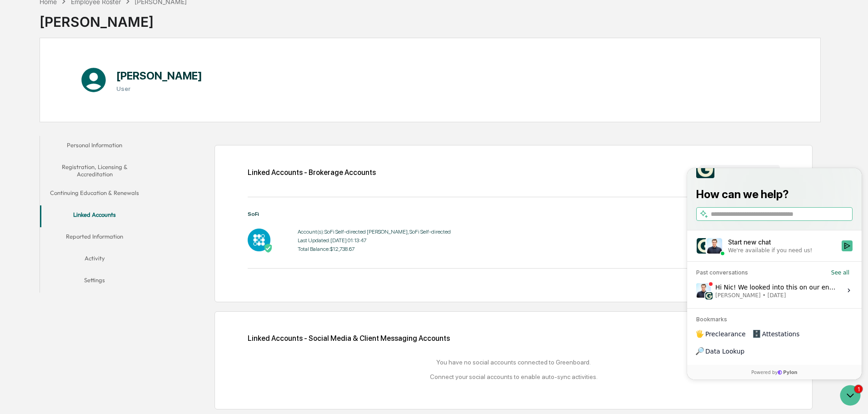 The image size is (868, 414). Describe the element at coordinates (89, 166) in the screenshot. I see `a: 🗄️Attestations` at that location.